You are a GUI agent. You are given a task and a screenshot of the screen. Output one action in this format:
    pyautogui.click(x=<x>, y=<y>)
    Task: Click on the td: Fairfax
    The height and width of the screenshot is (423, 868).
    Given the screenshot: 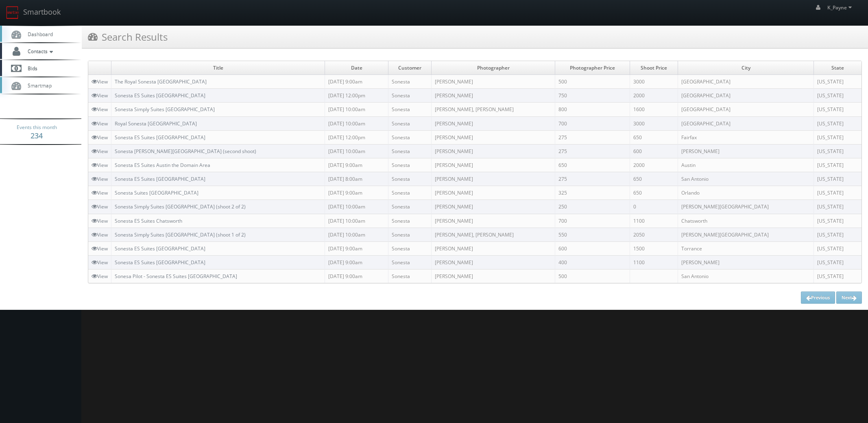 What is the action you would take?
    pyautogui.click(x=746, y=137)
    